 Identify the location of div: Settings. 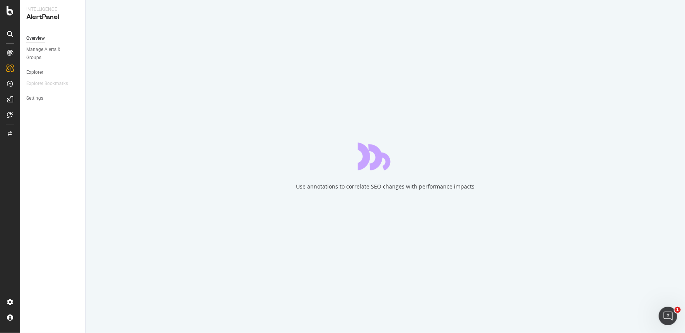
(35, 98).